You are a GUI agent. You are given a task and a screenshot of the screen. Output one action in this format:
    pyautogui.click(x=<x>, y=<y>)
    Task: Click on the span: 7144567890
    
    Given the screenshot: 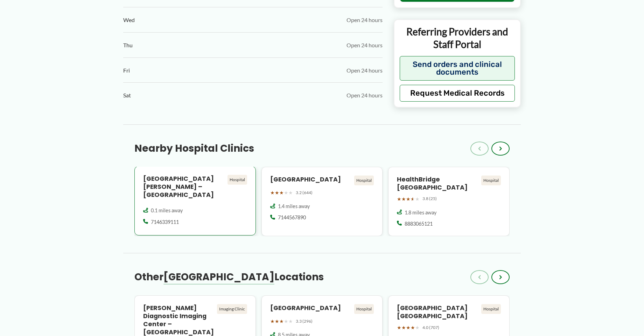 What is the action you would take?
    pyautogui.click(x=292, y=218)
    